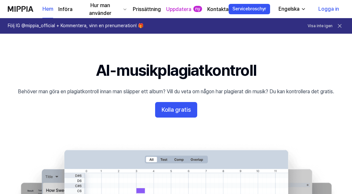 The image size is (352, 194). Describe the element at coordinates (48, 9) in the screenshot. I see `font: Hem` at that location.